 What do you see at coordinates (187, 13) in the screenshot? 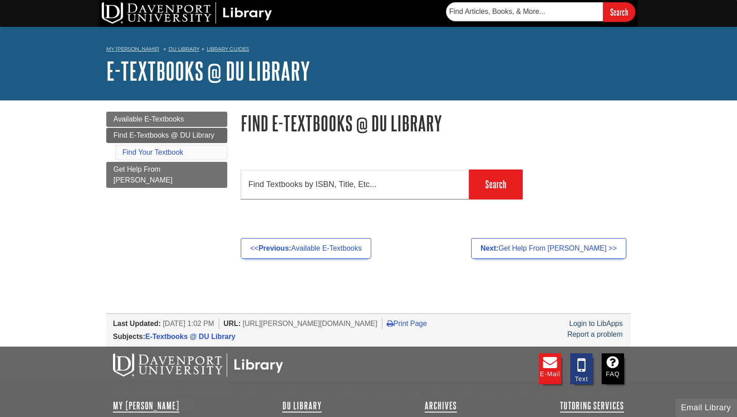
I see `img: DU Library` at bounding box center [187, 13].